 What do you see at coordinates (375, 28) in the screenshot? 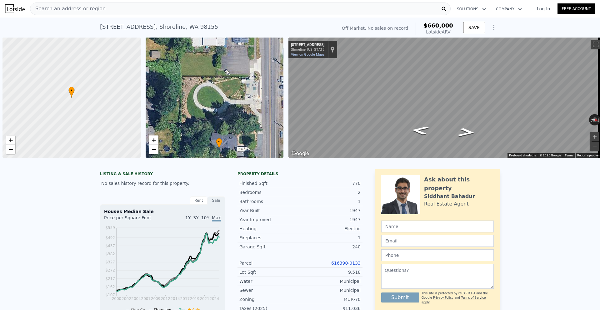
I see `div: Off Market. No sales on record` at bounding box center [375, 28].